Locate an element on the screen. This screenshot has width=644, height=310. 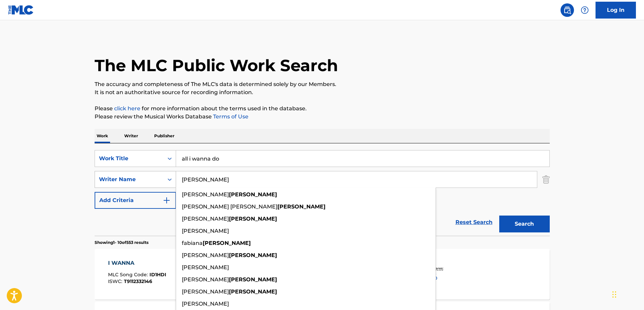
div: Work Title is located at coordinates (129, 159).